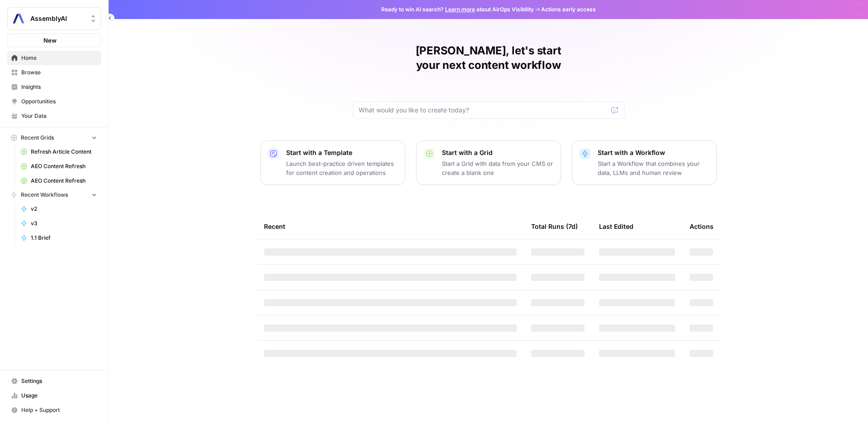 This screenshot has width=868, height=421. I want to click on span: AssemblyAI, so click(57, 18).